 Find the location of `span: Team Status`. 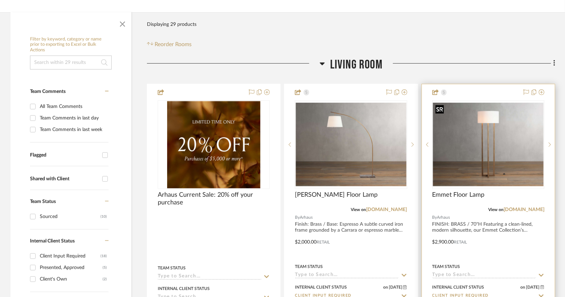

span: Team Status is located at coordinates (43, 202).